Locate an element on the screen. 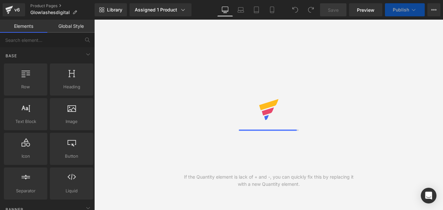 This screenshot has height=210, width=443. span: Image is located at coordinates (71, 121).